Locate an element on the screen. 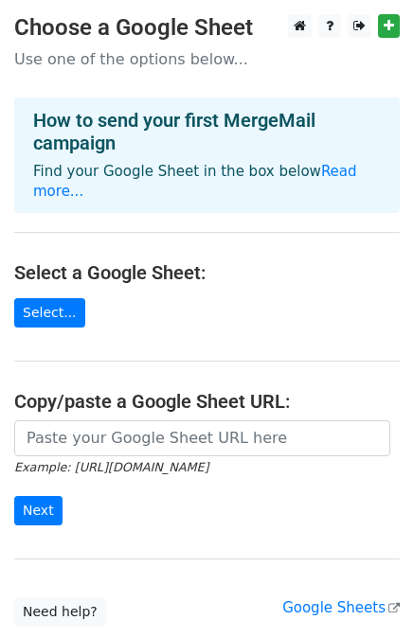  h4: How to send your first MergeMail campaign is located at coordinates (206, 132).